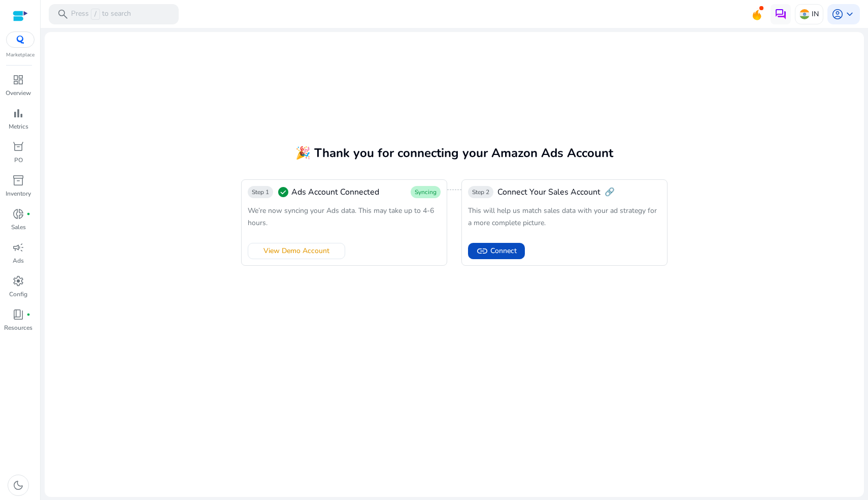 The width and height of the screenshot is (868, 500). I want to click on span: bar_chart, so click(18, 113).